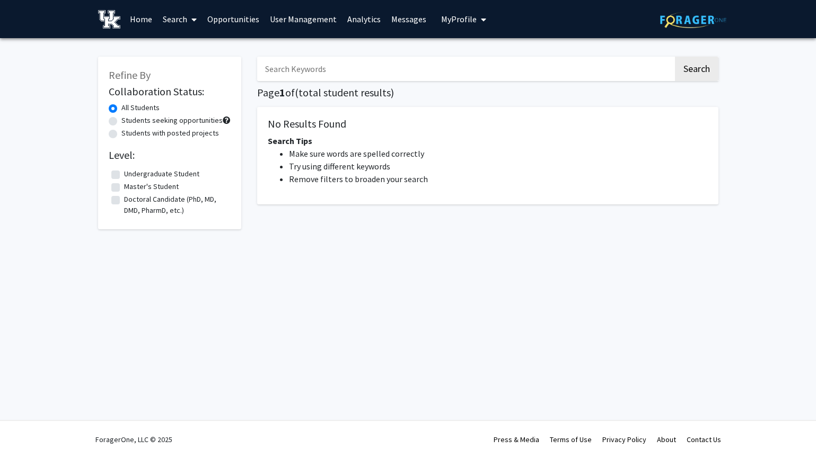 The height and width of the screenshot is (458, 816). Describe the element at coordinates (233, 19) in the screenshot. I see `a: Opportunities` at that location.